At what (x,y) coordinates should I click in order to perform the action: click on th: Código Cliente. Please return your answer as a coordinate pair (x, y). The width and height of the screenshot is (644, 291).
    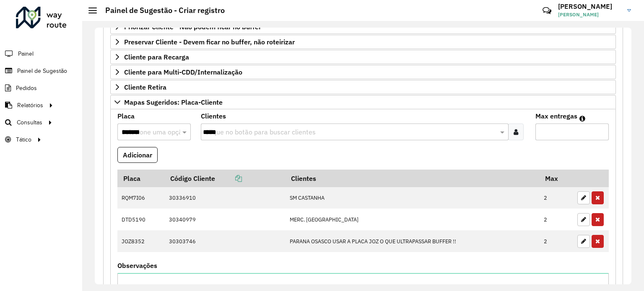
    Looking at the image, I should click on (225, 179).